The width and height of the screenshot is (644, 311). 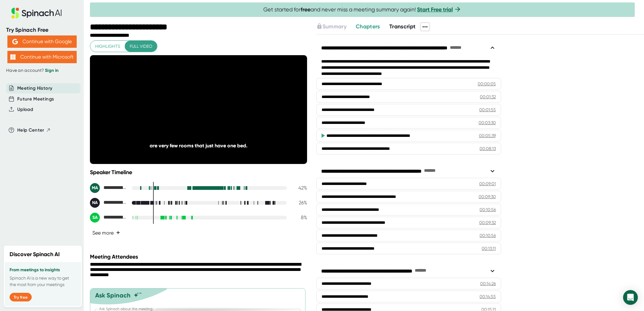 I want to click on div: 26 %, so click(x=299, y=202).